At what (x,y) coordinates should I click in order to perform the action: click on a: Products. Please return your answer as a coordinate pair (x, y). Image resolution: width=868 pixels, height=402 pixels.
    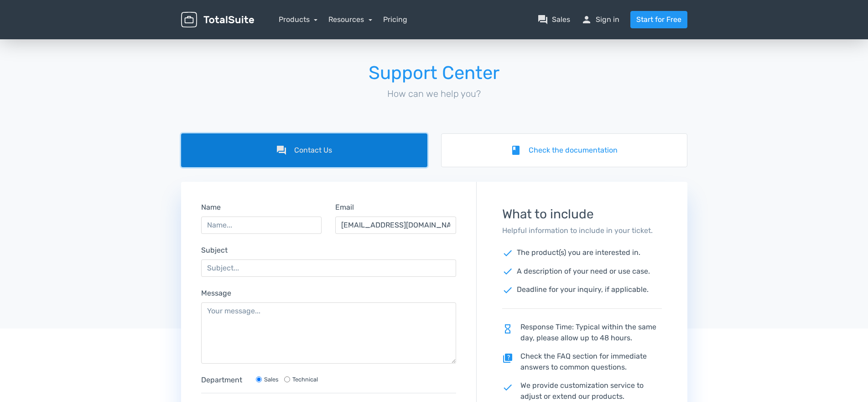
    Looking at the image, I should click on (298, 19).